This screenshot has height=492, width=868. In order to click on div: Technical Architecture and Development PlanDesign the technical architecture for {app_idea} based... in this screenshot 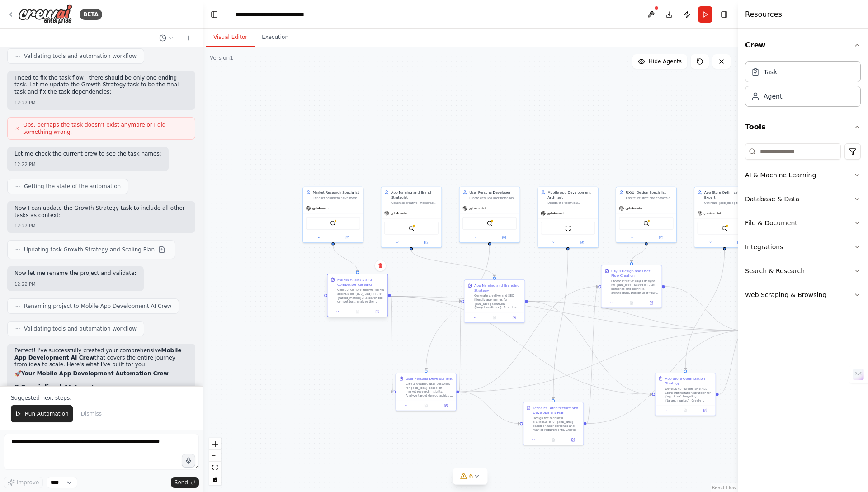, I will do `click(553, 424)`.